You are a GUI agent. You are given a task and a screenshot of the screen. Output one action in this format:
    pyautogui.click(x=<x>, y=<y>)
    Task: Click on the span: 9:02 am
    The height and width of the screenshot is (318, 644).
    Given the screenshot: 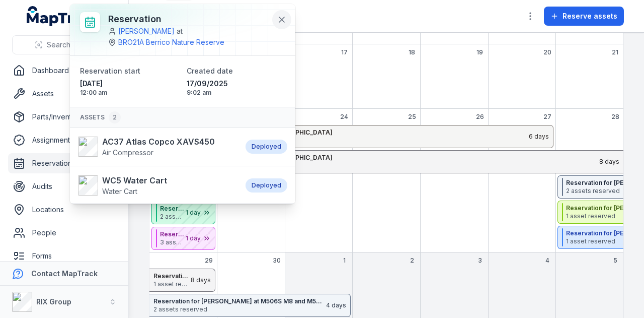 What is the action you would take?
    pyautogui.click(x=236, y=92)
    